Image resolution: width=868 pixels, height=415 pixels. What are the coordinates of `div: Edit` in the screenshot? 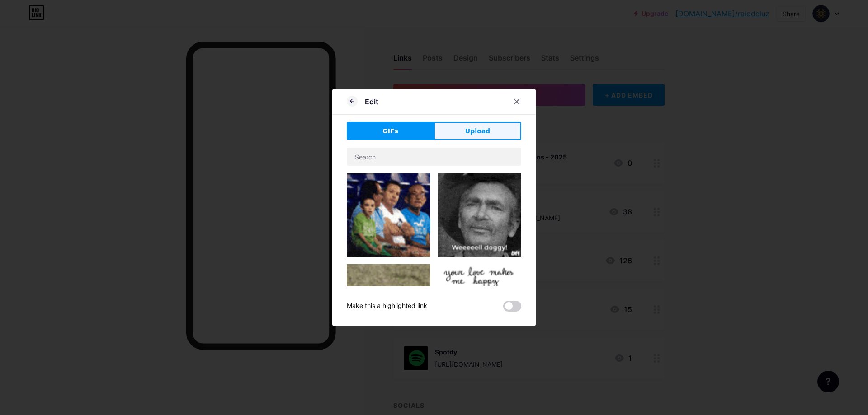 It's located at (372, 102).